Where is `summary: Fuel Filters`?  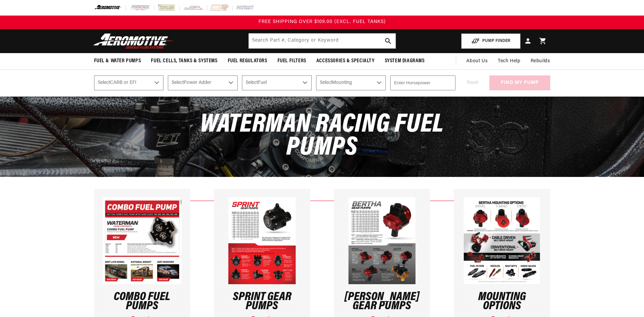
summary: Fuel Filters is located at coordinates (292, 61).